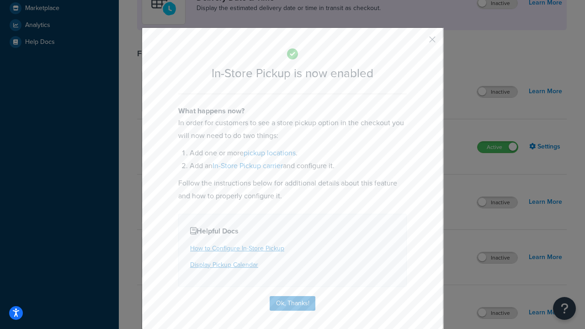  I want to click on button: Ok, Thanks!, so click(292, 303).